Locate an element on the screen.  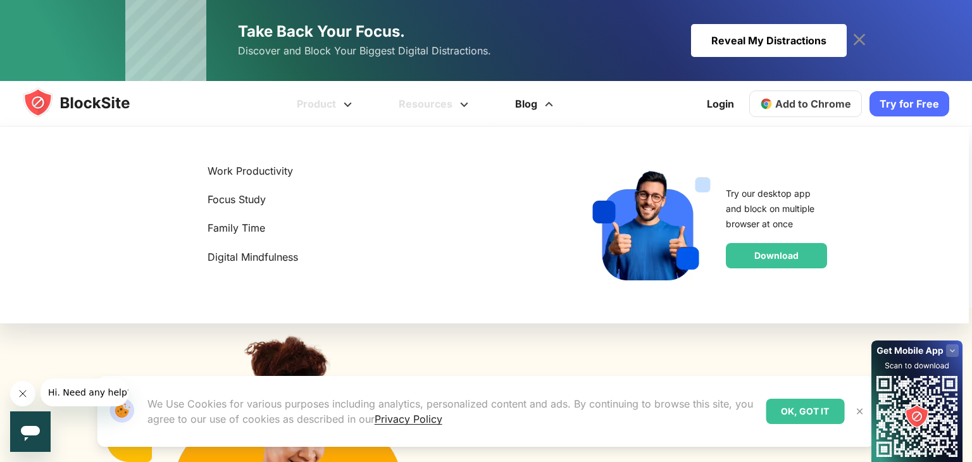
span: Add to Chrome is located at coordinates (813, 104).